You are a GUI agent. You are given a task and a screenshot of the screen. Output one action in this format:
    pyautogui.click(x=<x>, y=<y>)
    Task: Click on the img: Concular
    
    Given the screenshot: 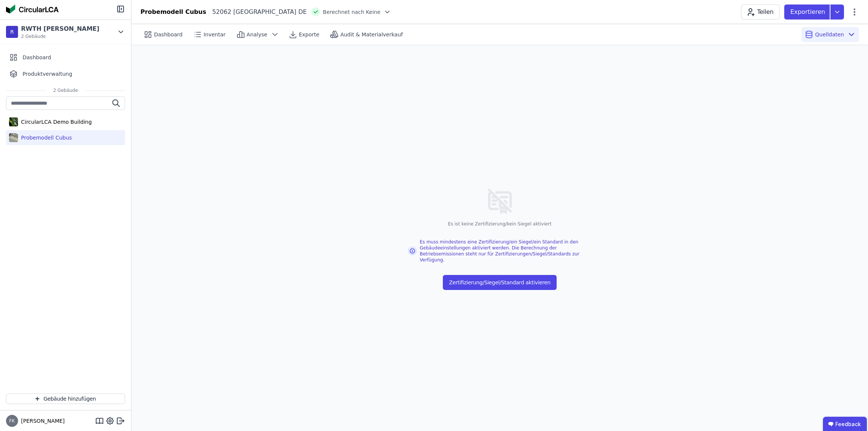 What is the action you would take?
    pyautogui.click(x=32, y=9)
    